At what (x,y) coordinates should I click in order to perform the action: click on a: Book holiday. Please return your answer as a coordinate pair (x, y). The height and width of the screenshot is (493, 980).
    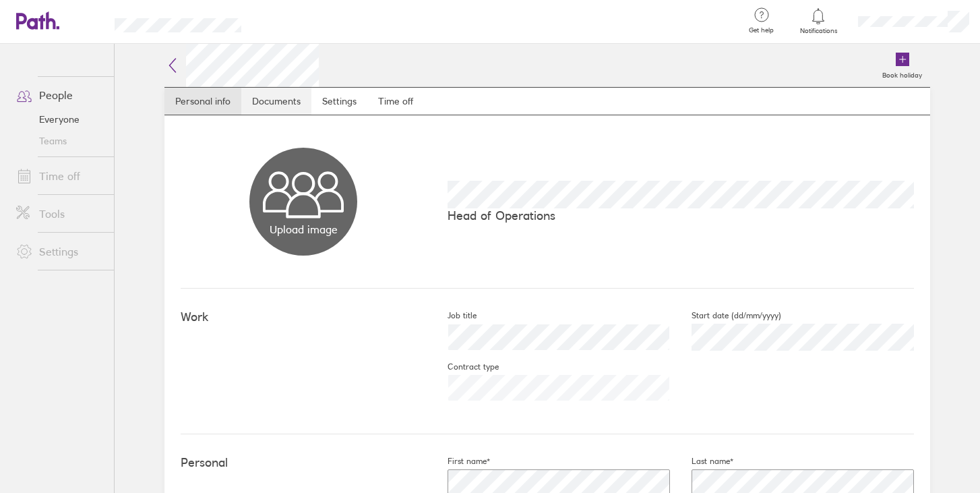
    Looking at the image, I should click on (902, 65).